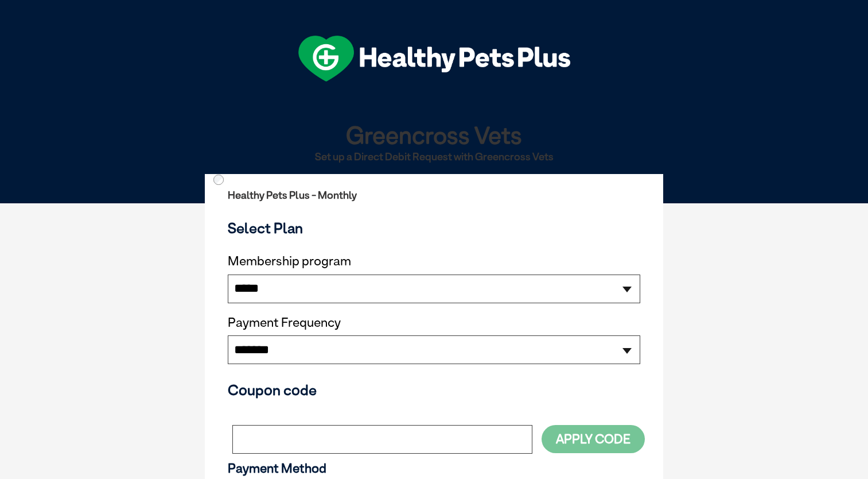 The width and height of the screenshot is (868, 479). Describe the element at coordinates (434, 134) in the screenshot. I see `h1: Greencross Vets` at that location.